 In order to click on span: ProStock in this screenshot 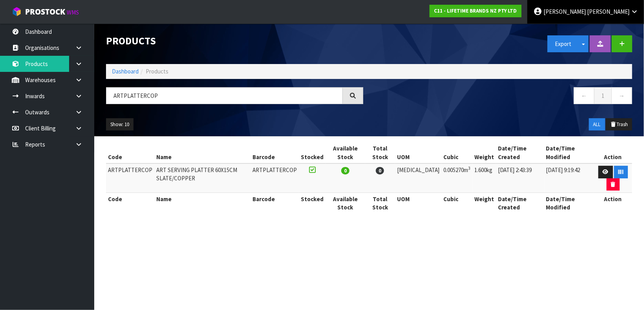, I will do `click(45, 11)`.